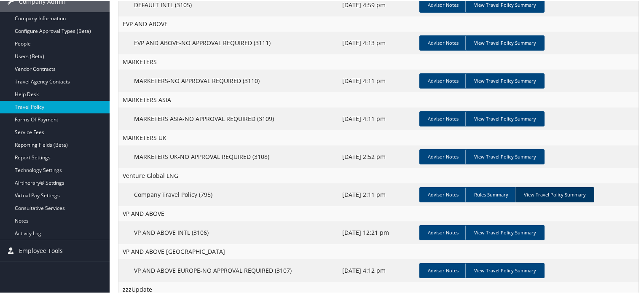  I want to click on a: Rules Summary, so click(491, 194).